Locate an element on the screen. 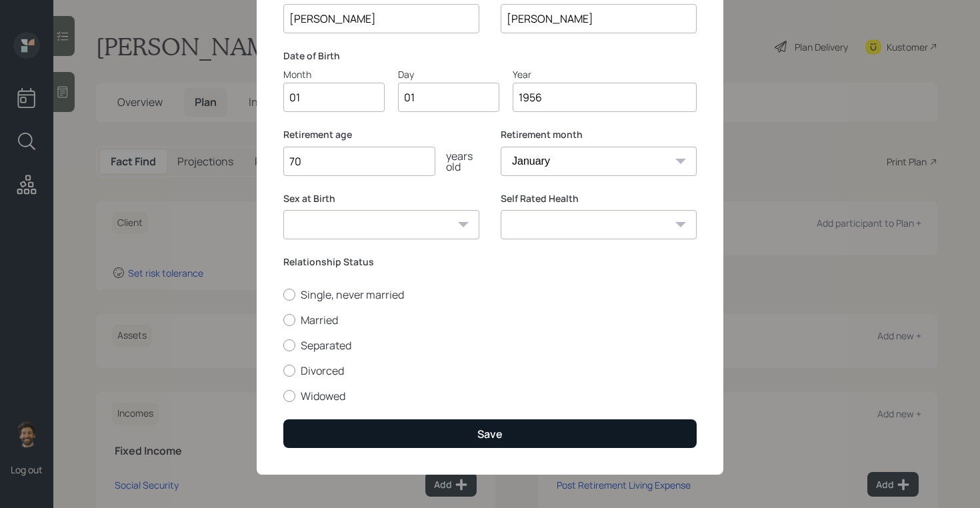  label: Date of Birth is located at coordinates (490, 56).